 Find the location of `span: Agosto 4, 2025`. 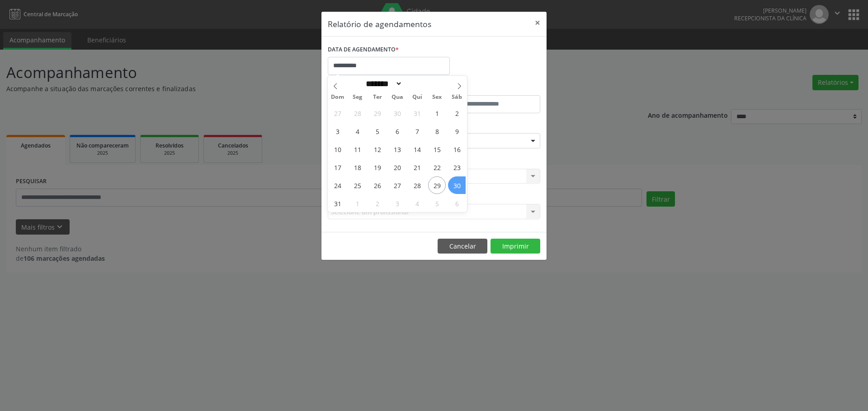

span: Agosto 4, 2025 is located at coordinates (357, 131).